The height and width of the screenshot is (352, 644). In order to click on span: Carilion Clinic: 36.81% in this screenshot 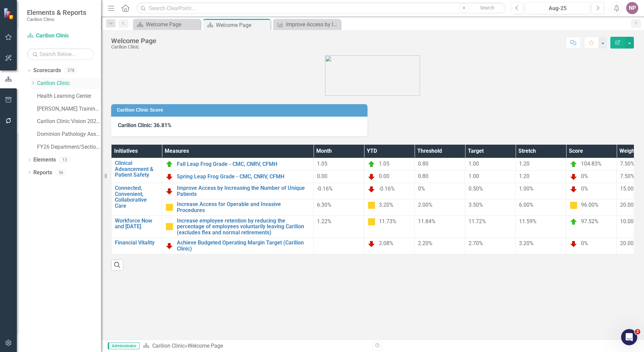, I will do `click(145, 125)`.